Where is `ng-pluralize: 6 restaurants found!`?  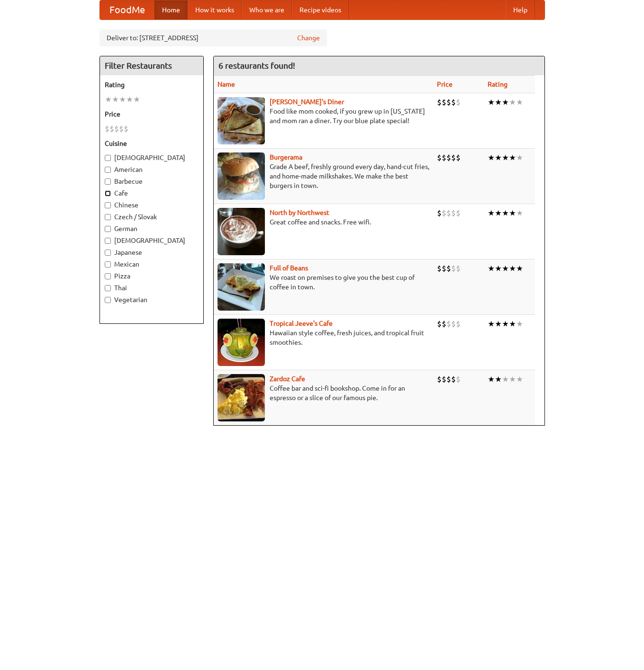 ng-pluralize: 6 restaurants found! is located at coordinates (257, 66).